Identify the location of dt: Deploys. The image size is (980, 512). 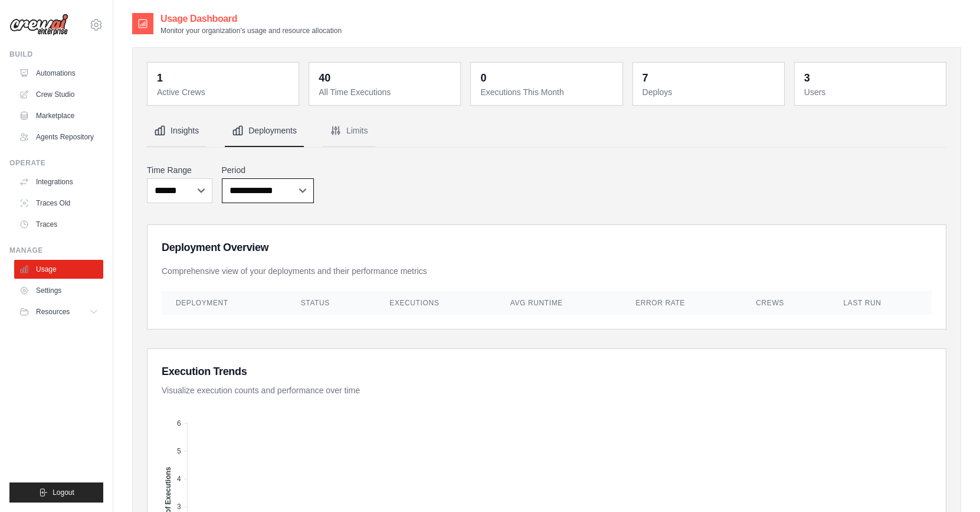
(710, 92).